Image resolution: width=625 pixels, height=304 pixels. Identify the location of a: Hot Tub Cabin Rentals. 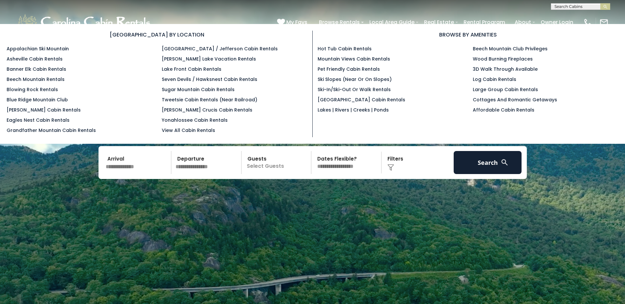
(345, 49).